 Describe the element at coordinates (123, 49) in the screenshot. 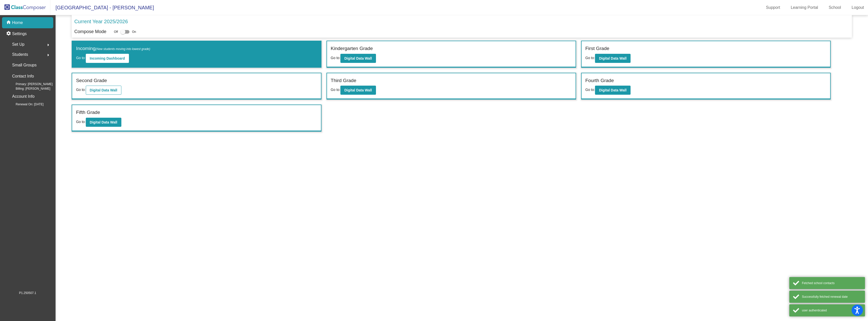

I see `span: (New students moving into lowest grade)` at that location.